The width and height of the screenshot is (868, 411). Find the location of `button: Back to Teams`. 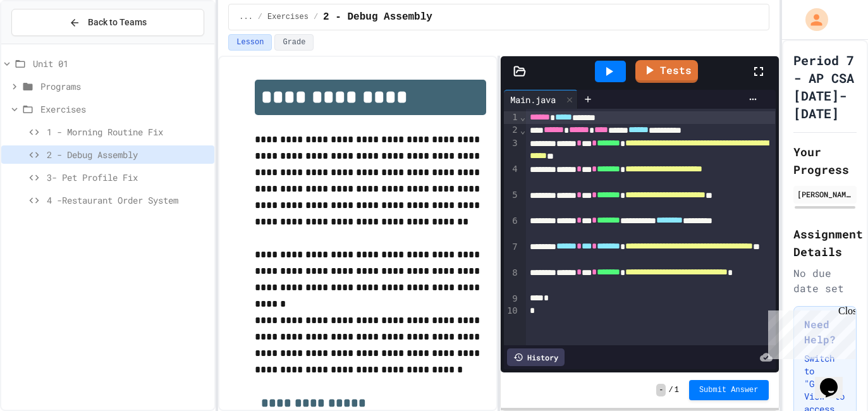

button: Back to Teams is located at coordinates (107, 22).